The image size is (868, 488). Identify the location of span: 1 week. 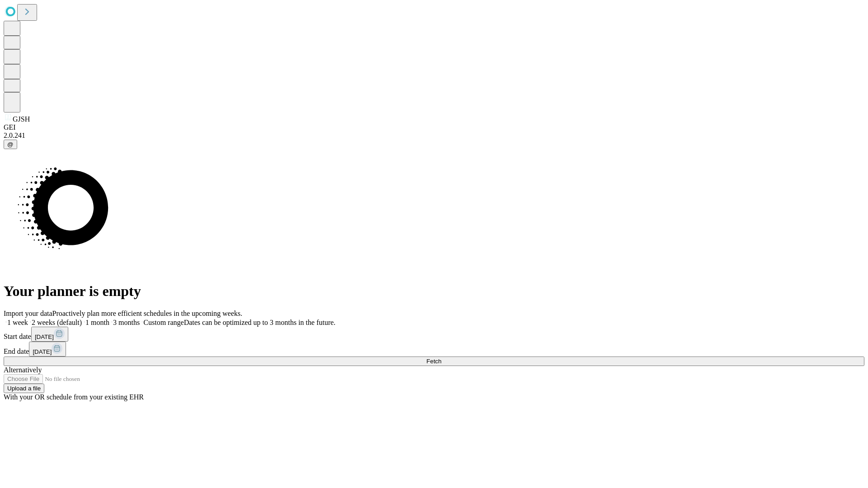
(17, 322).